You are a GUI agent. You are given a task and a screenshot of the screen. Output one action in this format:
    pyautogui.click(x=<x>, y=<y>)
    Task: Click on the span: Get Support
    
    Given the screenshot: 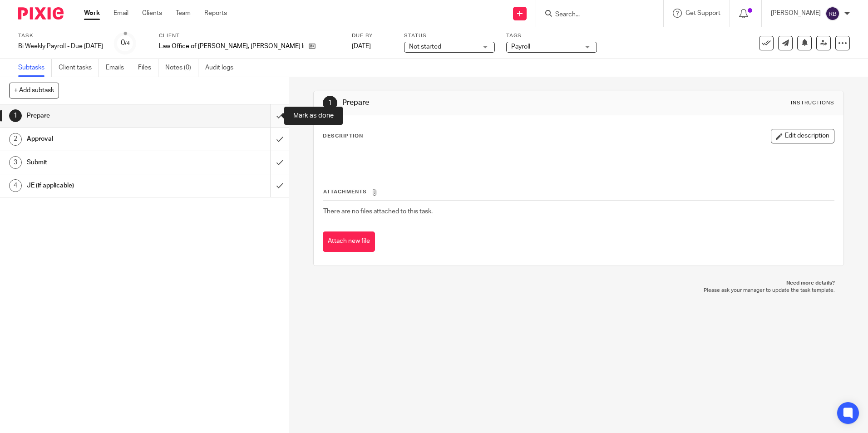 What is the action you would take?
    pyautogui.click(x=703, y=13)
    